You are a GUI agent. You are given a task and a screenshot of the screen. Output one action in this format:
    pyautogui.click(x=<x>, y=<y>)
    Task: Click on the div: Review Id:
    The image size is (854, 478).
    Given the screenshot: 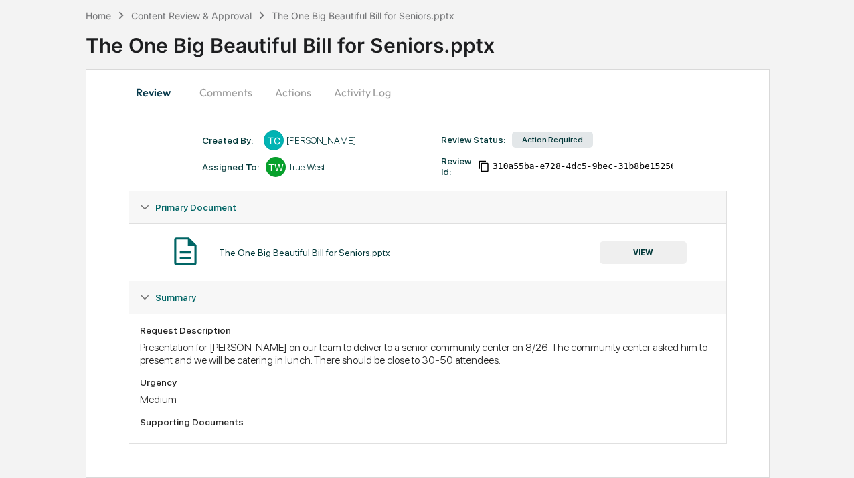 What is the action you would take?
    pyautogui.click(x=456, y=167)
    